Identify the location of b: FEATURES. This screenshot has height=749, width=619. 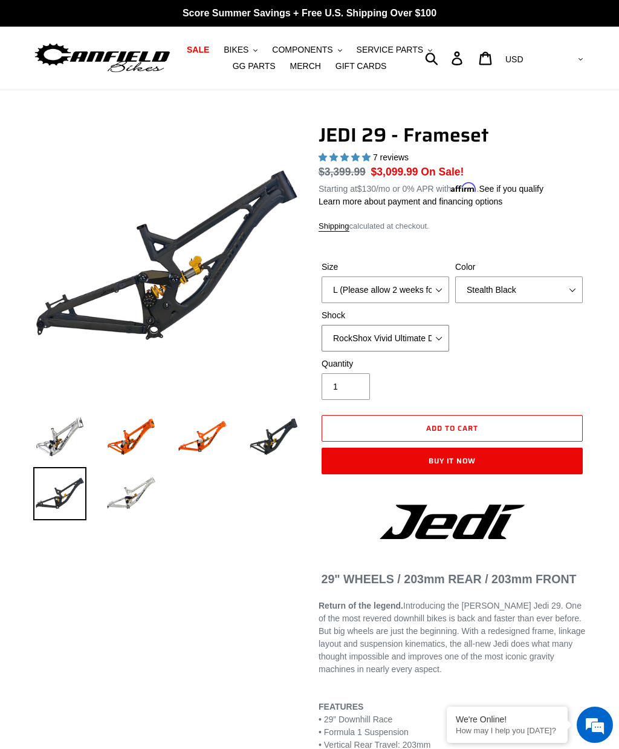
(341, 706).